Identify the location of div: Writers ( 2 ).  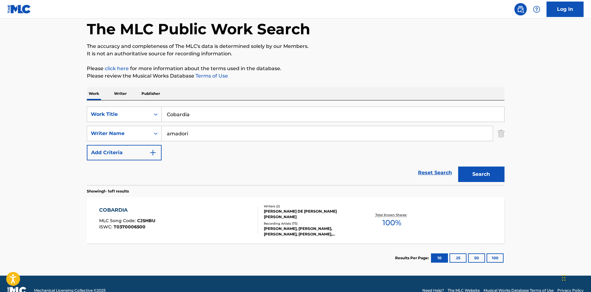
(310, 206).